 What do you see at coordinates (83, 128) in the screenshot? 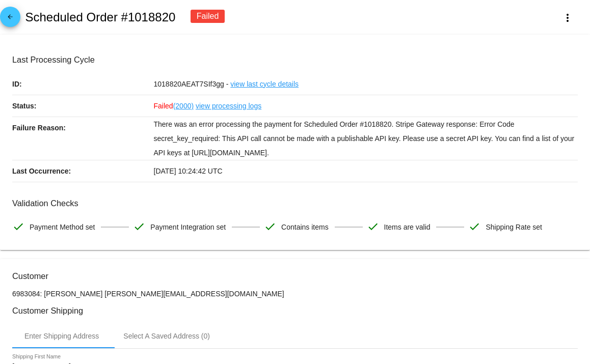
I see `p: Failure Reason:` at bounding box center [83, 128].